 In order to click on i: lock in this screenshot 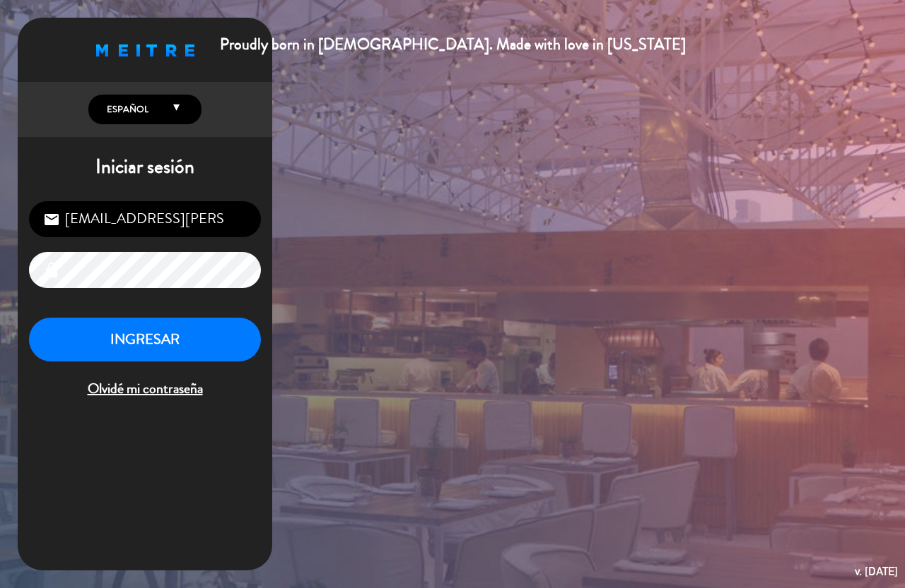, I will do `click(52, 271)`.